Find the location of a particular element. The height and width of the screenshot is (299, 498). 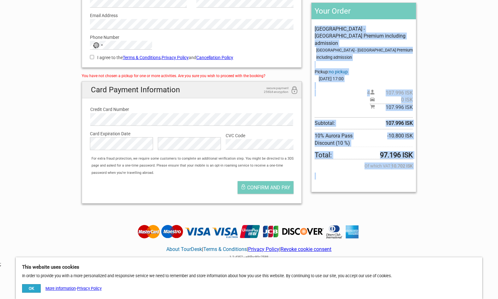

i: 256bit encryption is located at coordinates (295, 90).